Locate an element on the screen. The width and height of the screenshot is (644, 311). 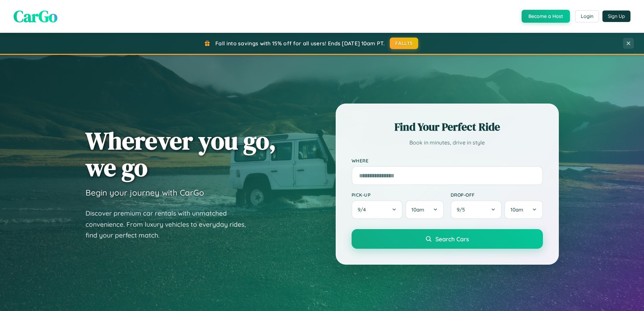
h2: Find Your Perfect Ride is located at coordinates (447, 127).